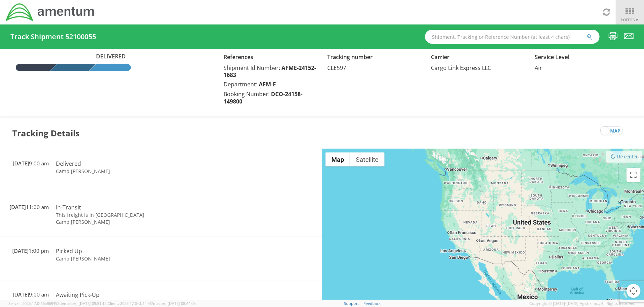 This screenshot has height=307, width=644. What do you see at coordinates (263, 97) in the screenshot?
I see `span: DCO-24158-149800` at bounding box center [263, 97].